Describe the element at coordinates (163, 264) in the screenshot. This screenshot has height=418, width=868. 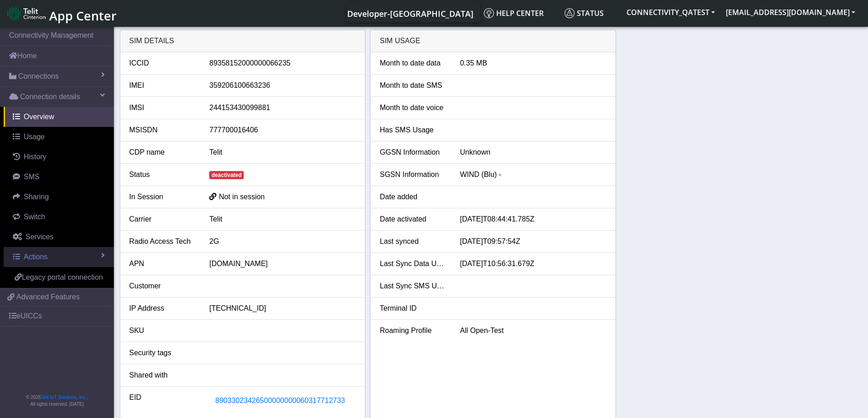
I see `div: APN` at that location.